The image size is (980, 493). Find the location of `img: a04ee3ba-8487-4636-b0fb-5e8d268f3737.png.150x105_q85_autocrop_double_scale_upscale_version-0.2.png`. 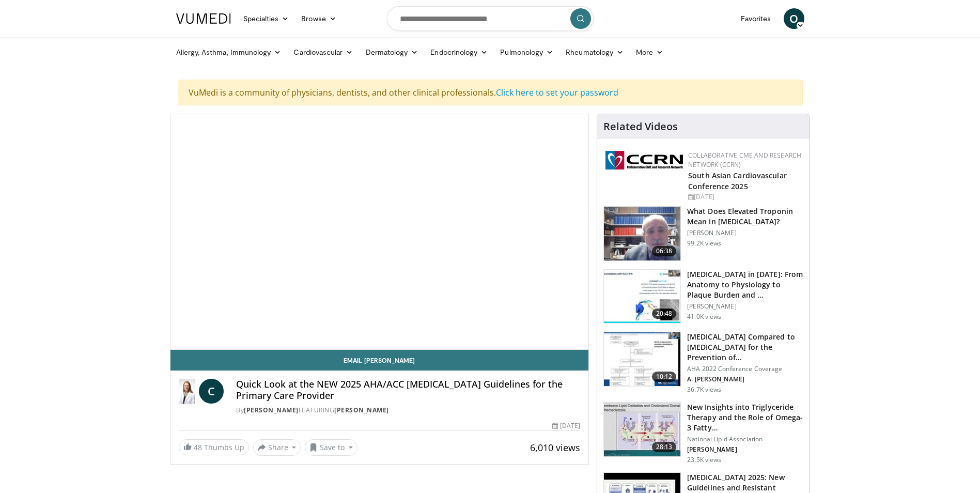

img: a04ee3ba-8487-4636-b0fb-5e8d268f3737.png.150x105_q85_autocrop_double_scale_upscale_version-0.2.png is located at coordinates (644, 160).